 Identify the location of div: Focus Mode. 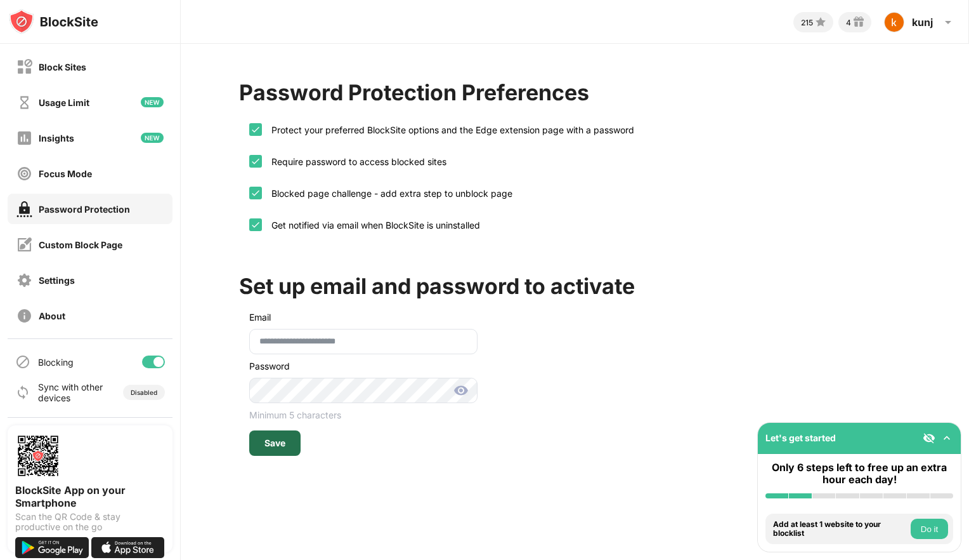
(66, 173).